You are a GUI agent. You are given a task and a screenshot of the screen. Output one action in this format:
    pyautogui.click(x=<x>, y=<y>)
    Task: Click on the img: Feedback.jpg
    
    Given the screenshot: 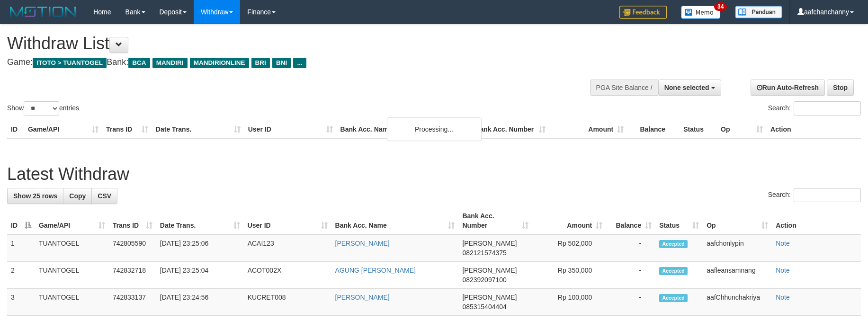 What is the action you would take?
    pyautogui.click(x=643, y=12)
    